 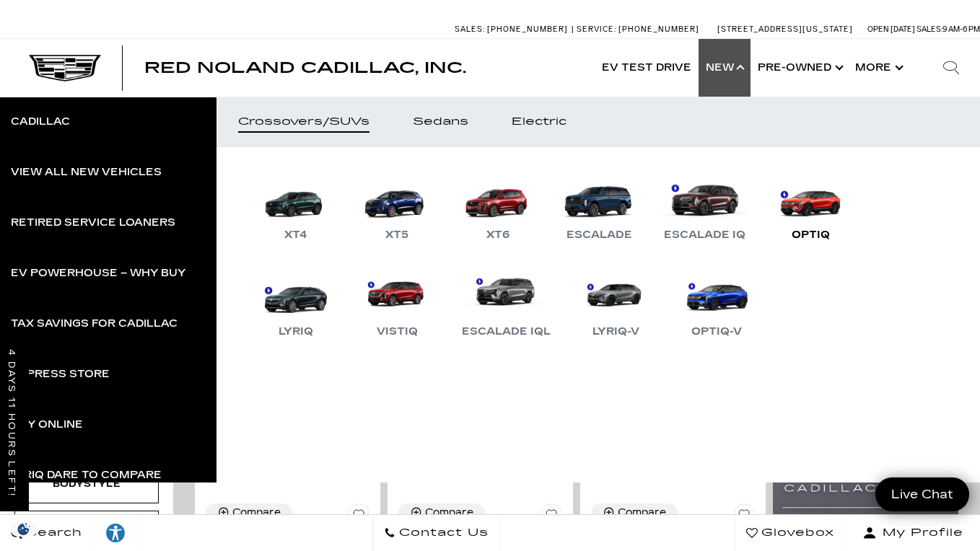 I want to click on a: Live Chat, so click(x=922, y=495).